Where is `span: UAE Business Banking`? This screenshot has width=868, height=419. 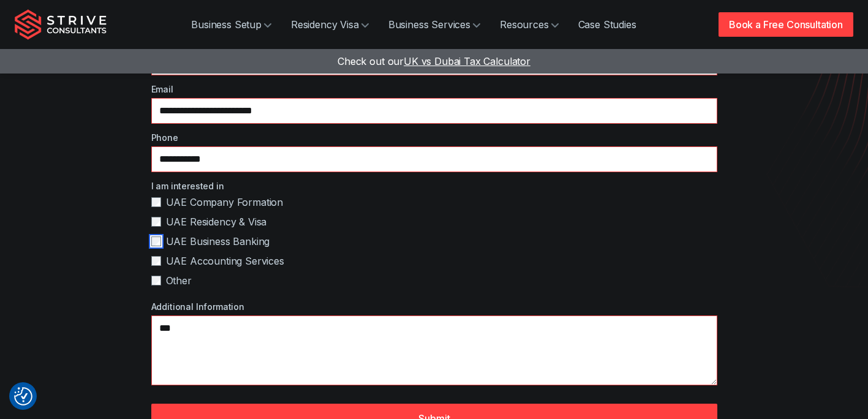 span: UAE Business Banking is located at coordinates (218, 241).